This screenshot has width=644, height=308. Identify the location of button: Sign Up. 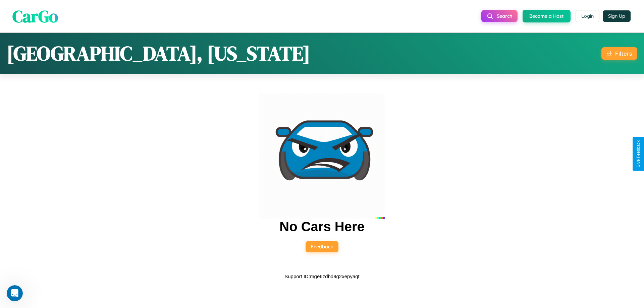
(617, 16).